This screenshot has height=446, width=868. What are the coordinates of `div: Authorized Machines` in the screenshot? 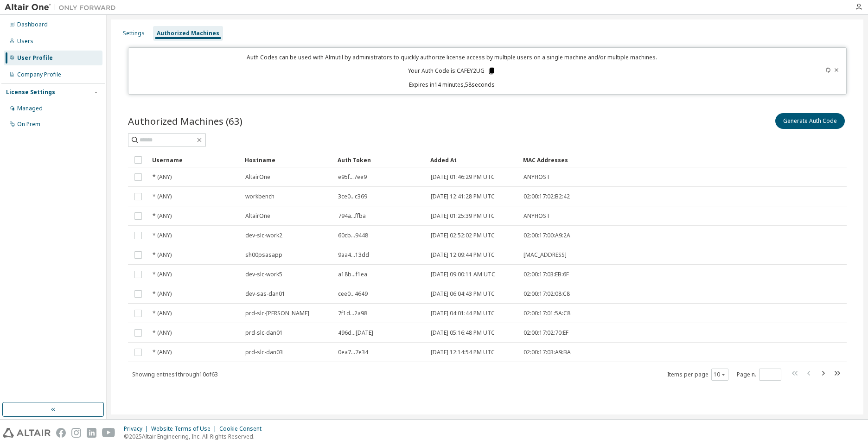 It's located at (188, 33).